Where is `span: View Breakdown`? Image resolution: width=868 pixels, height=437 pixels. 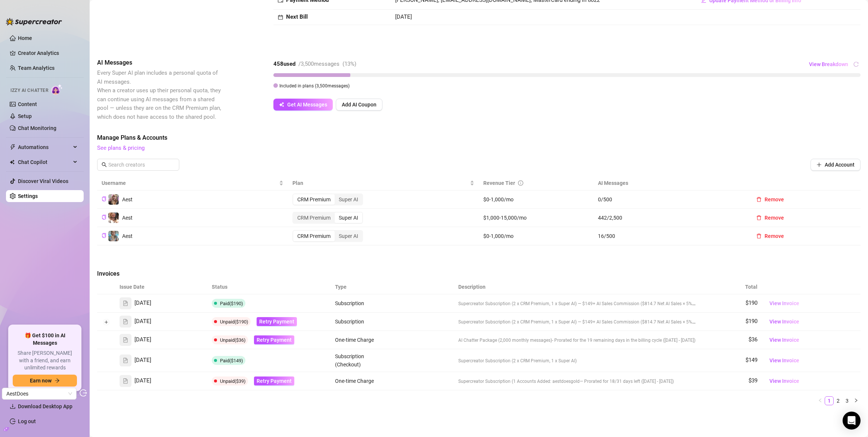 span: View Breakdown is located at coordinates (828, 64).